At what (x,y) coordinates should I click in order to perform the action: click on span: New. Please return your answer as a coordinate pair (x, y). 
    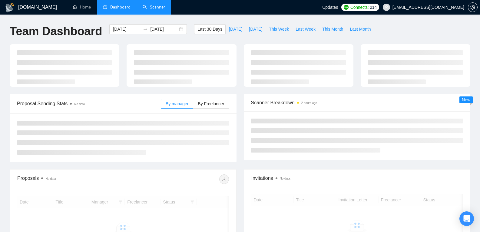
    Looking at the image, I should click on (466, 100).